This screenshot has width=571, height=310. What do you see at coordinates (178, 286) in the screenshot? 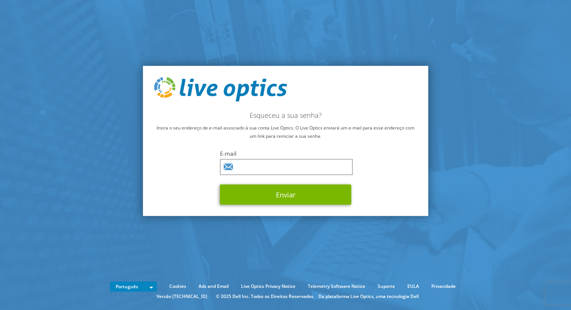
I see `a: Cookies` at bounding box center [178, 286].